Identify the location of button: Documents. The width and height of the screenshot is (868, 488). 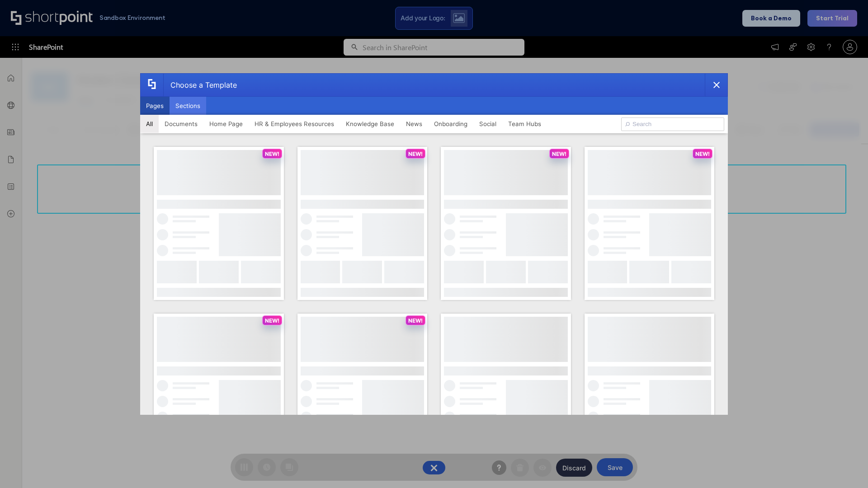
(181, 124).